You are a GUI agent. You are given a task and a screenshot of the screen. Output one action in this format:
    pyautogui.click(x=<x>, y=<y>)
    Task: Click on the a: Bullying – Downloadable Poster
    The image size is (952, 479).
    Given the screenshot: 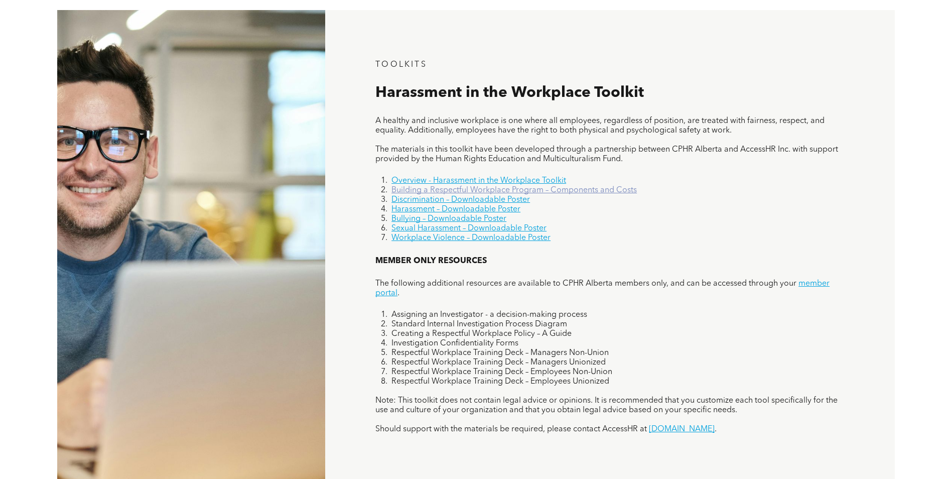 What is the action you would take?
    pyautogui.click(x=449, y=219)
    